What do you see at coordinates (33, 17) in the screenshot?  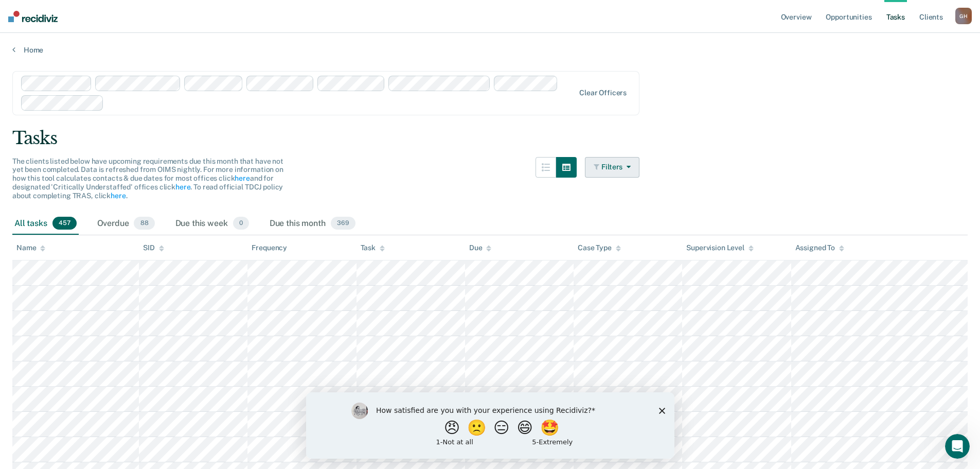 I see `img: Recidiviz` at bounding box center [33, 17].